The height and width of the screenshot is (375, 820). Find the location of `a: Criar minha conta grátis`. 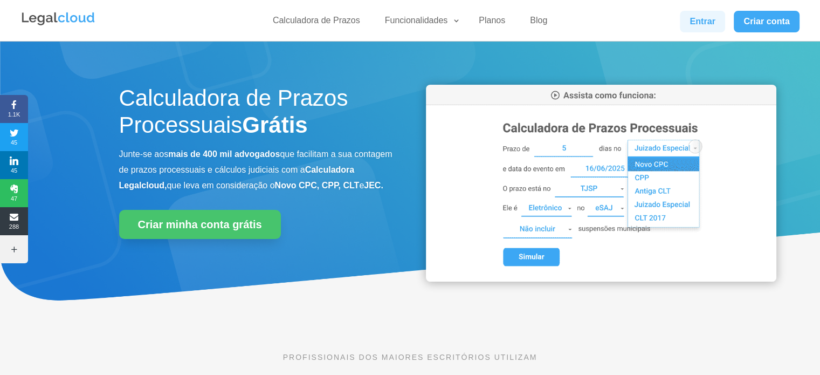

a: Criar minha conta grátis is located at coordinates (200, 224).